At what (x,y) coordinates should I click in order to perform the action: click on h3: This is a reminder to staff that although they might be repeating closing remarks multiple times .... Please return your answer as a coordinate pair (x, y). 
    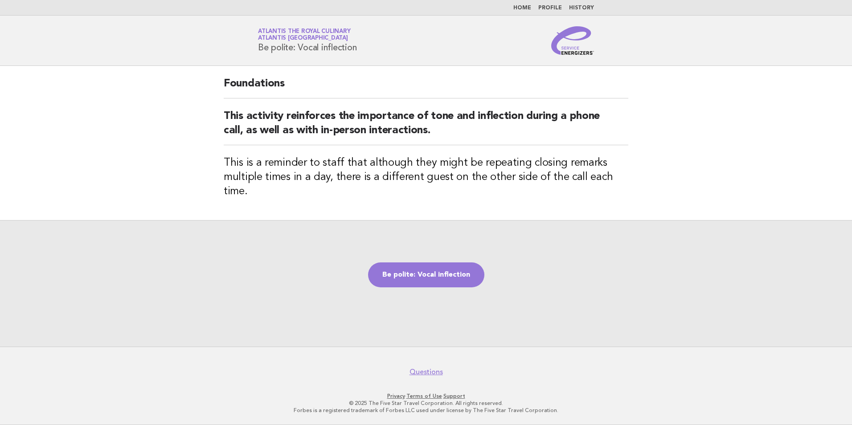
    Looking at the image, I should click on (426, 177).